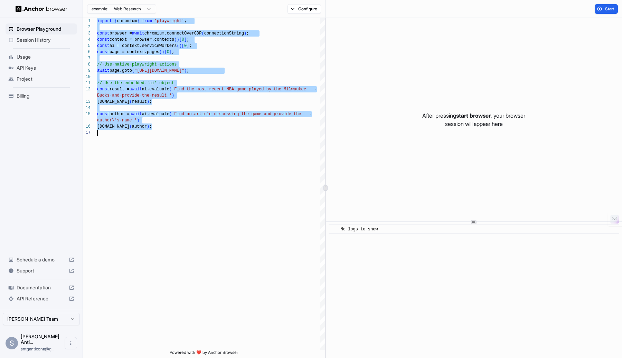 The height and width of the screenshot is (358, 622). Describe the element at coordinates (38, 349) in the screenshot. I see `span: sntganticona@gmail.com` at that location.